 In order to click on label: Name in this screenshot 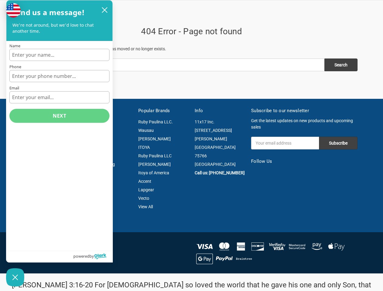, I will do `click(59, 46)`.